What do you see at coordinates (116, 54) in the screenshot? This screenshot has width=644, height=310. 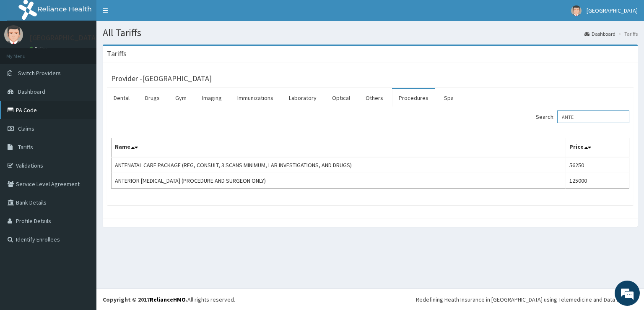 I see `h3: Tariffs` at bounding box center [116, 54].